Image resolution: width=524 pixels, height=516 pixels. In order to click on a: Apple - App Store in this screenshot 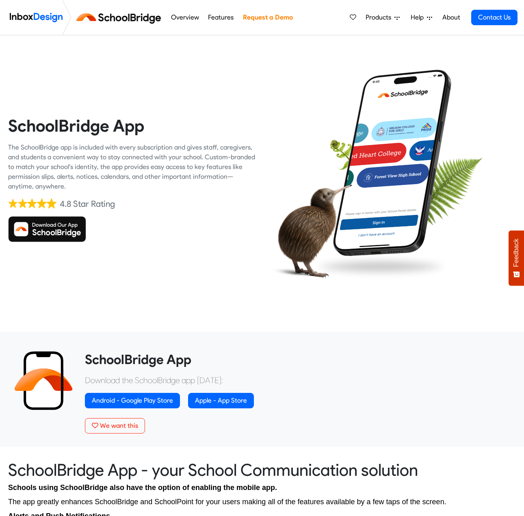, I will do `click(221, 401)`.